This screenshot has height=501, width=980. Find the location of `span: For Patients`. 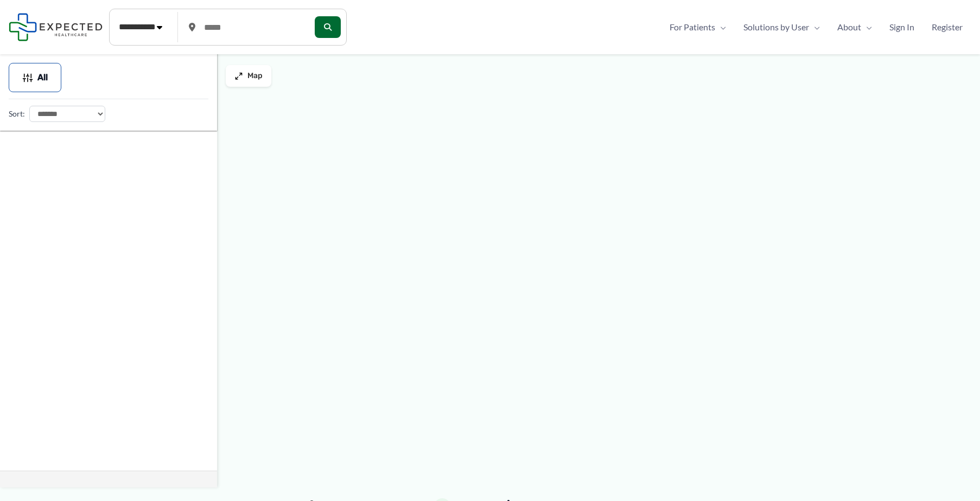

span: For Patients is located at coordinates (692, 27).